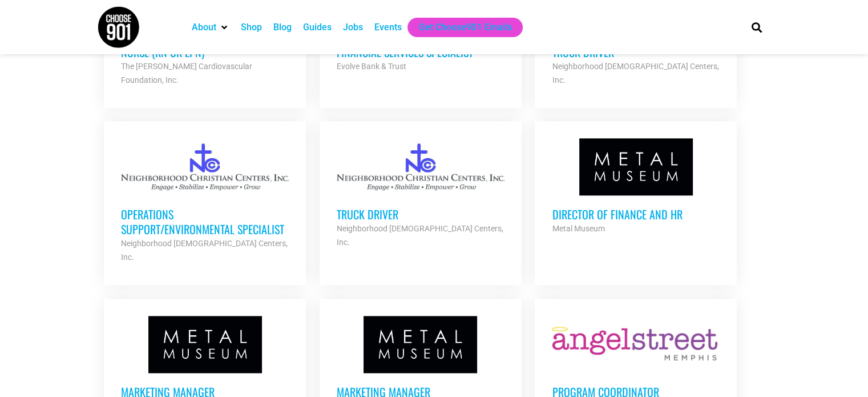  What do you see at coordinates (388, 27) in the screenshot?
I see `div: Events` at bounding box center [388, 27].